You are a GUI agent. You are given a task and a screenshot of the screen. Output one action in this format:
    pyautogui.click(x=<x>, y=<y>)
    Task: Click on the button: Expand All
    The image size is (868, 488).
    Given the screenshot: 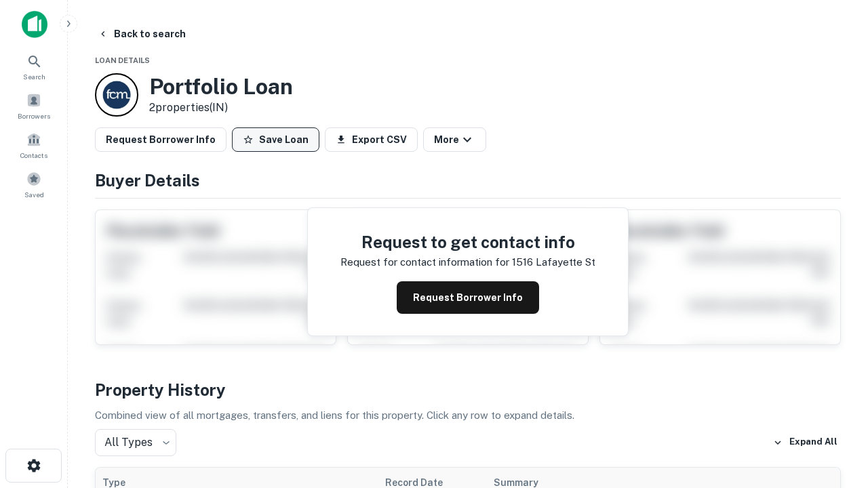 What is the action you would take?
    pyautogui.click(x=805, y=443)
    